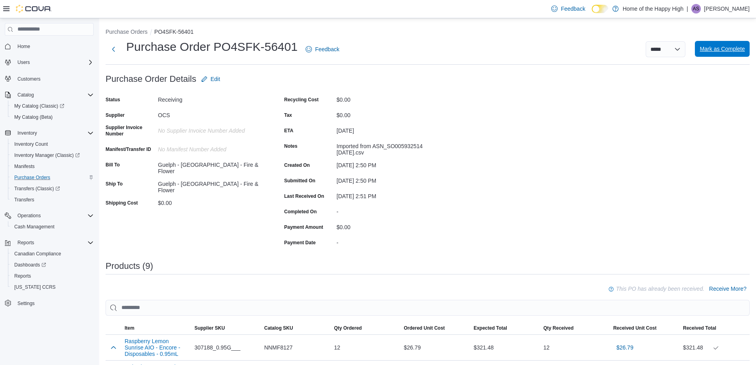 This screenshot has width=756, height=365. Describe the element at coordinates (558, 328) in the screenshot. I see `span: Qty Received` at that location.